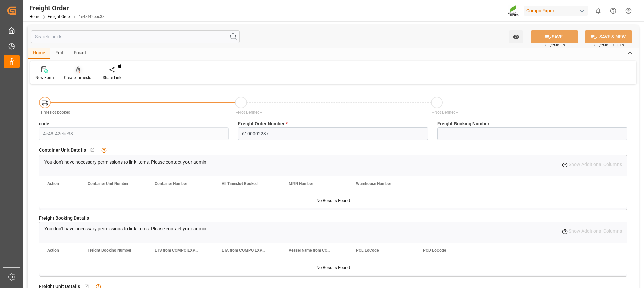 This screenshot has width=644, height=288. What do you see at coordinates (244, 251) in the screenshot?
I see `span: ETA from COMPO EXPERT` at bounding box center [244, 251].